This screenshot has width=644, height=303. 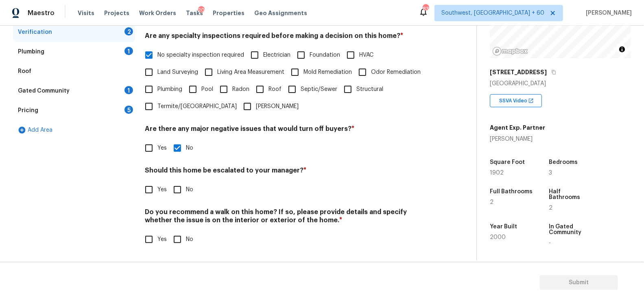 What do you see at coordinates (319, 89) in the screenshot?
I see `span: Septic/Sewer` at bounding box center [319, 89].